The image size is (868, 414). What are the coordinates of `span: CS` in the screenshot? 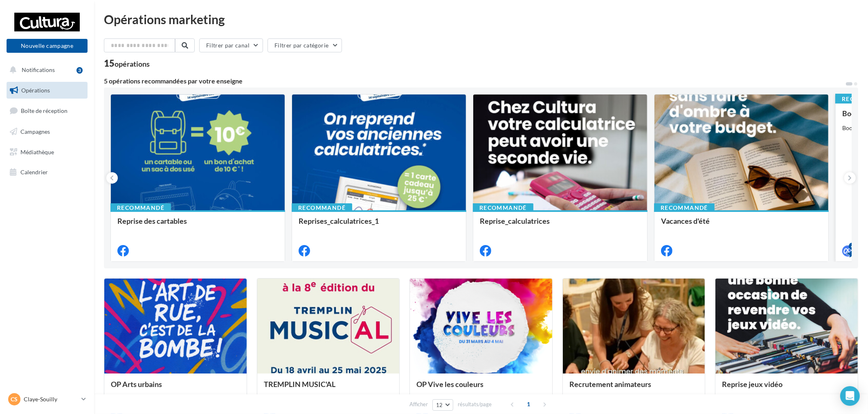 It's located at (14, 400).